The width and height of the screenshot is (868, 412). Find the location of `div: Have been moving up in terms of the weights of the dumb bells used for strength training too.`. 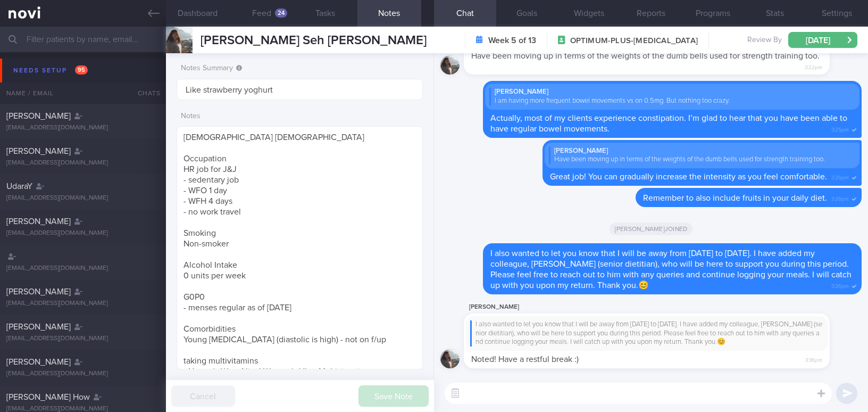

div: Have been moving up in terms of the weights of the dumb bells used for strength training too. is located at coordinates (702, 160).